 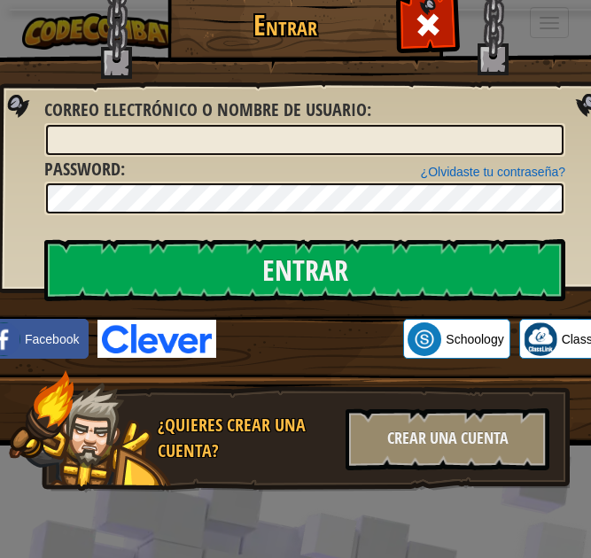 What do you see at coordinates (541, 339) in the screenshot?
I see `img: classlink-logo-small.png` at bounding box center [541, 339].